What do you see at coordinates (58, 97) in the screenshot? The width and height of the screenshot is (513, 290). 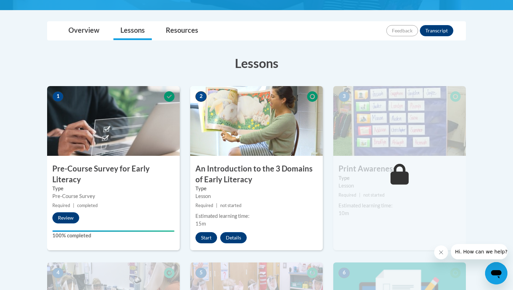 I see `span: 1` at bounding box center [58, 97].